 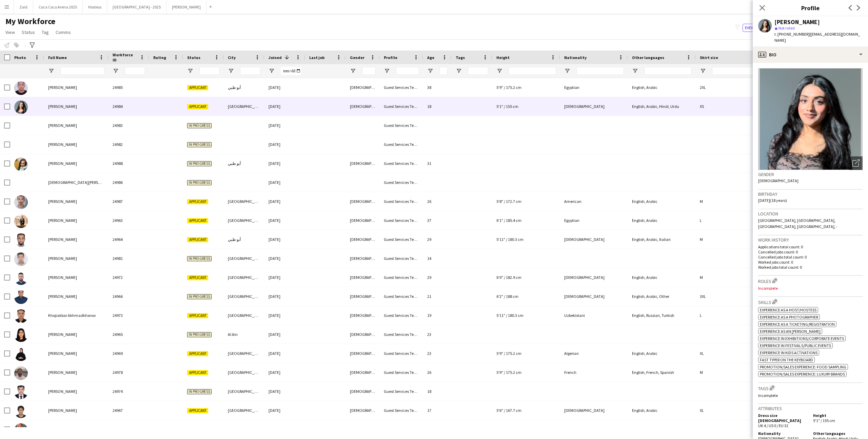 What do you see at coordinates (437, 201) in the screenshot?
I see `div: 26` at bounding box center [437, 201].